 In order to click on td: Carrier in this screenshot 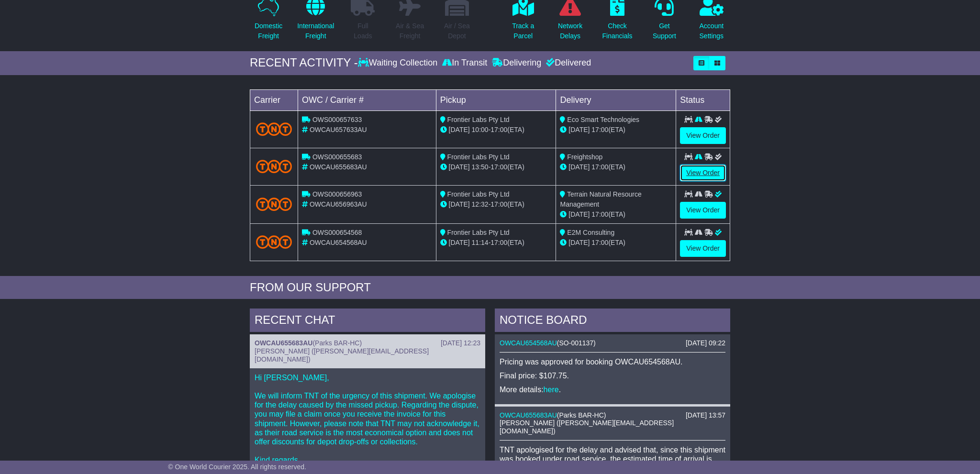, I will do `click(274, 100)`.